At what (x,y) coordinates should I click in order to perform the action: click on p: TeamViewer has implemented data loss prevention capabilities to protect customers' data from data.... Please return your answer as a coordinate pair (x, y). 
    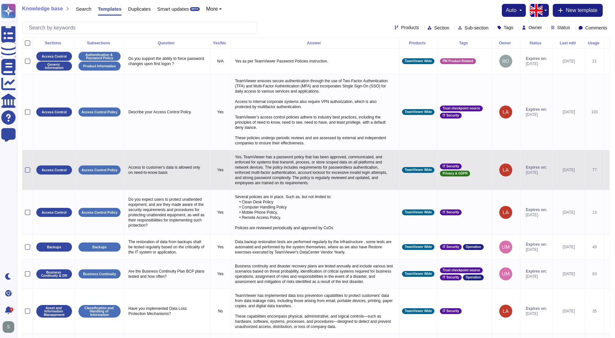
    Looking at the image, I should click on (315, 312).